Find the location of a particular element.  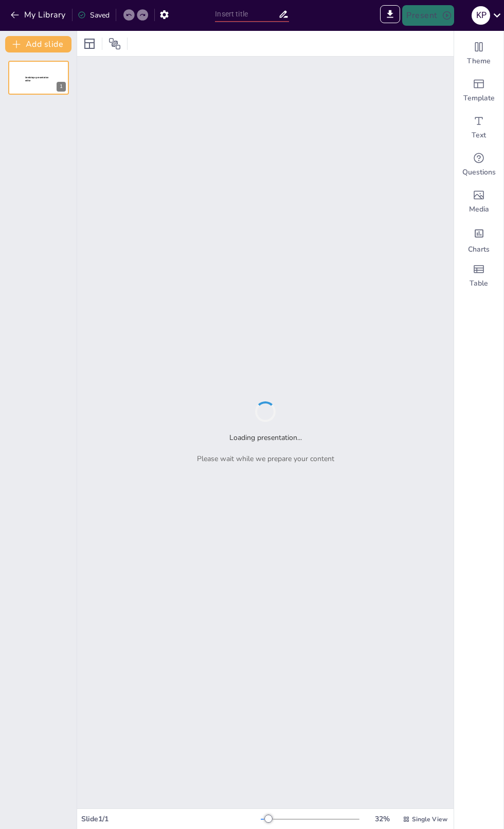

div: 1 is located at coordinates (61, 86).